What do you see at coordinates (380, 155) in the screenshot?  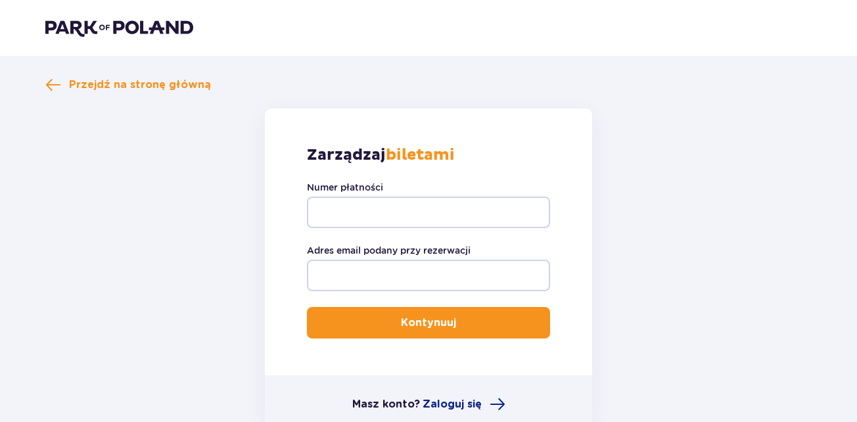 I see `p: Zarządzaj` at bounding box center [380, 155].